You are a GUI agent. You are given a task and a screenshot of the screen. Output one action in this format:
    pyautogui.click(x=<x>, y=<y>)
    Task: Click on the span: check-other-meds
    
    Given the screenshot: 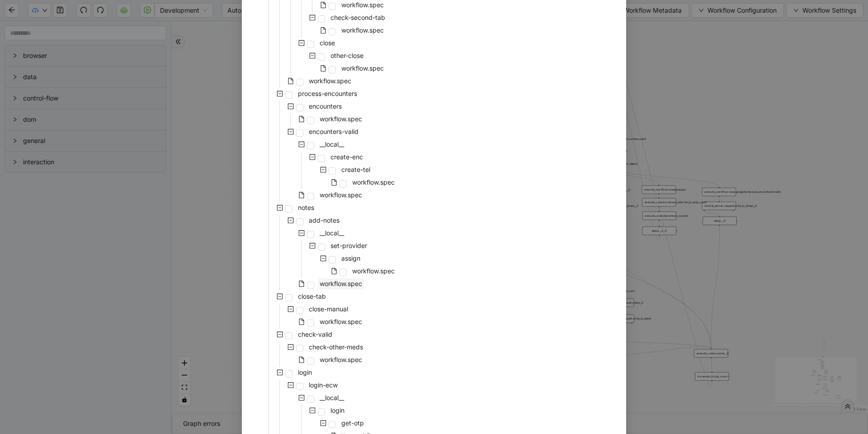 What is the action you would take?
    pyautogui.click(x=336, y=347)
    